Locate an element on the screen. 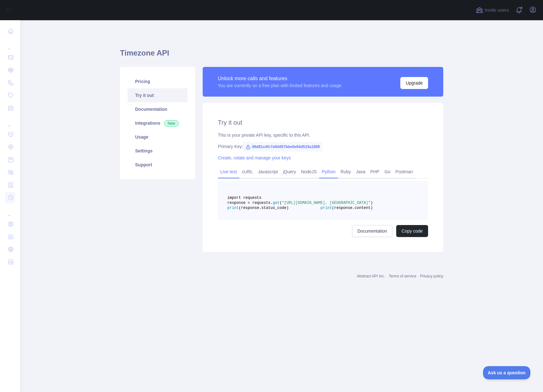  a: Ruby is located at coordinates (346, 172).